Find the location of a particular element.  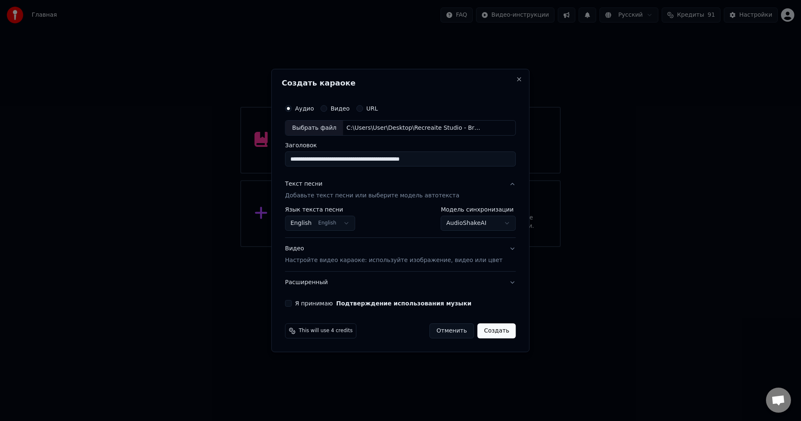

div: Текст песни is located at coordinates (304, 184).